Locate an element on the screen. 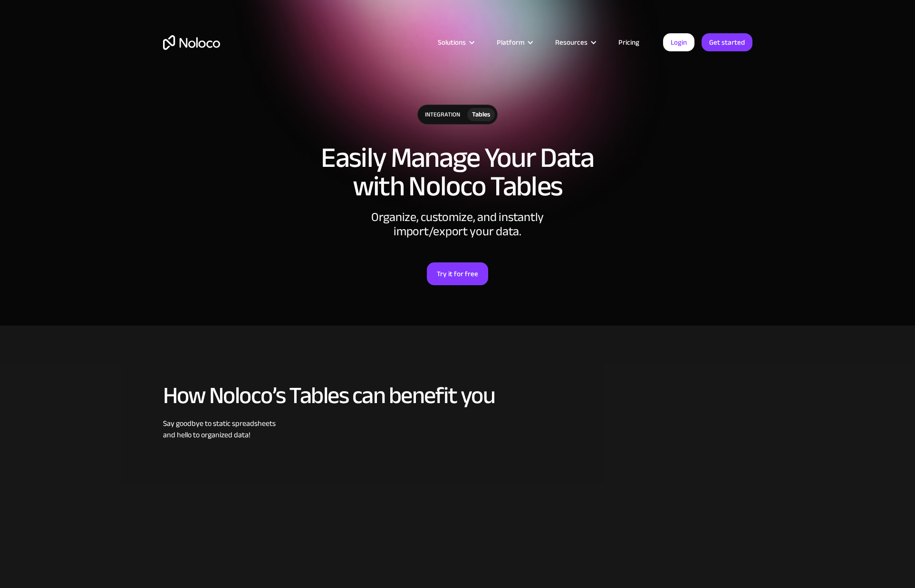 This screenshot has height=588, width=915. h2: How Noloco’s Tables can benefit you is located at coordinates (458, 395).